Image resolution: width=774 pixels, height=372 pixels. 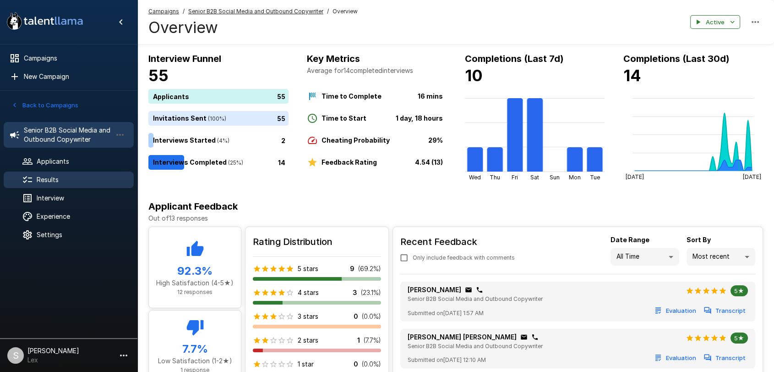 I want to click on p: 2, so click(x=283, y=140).